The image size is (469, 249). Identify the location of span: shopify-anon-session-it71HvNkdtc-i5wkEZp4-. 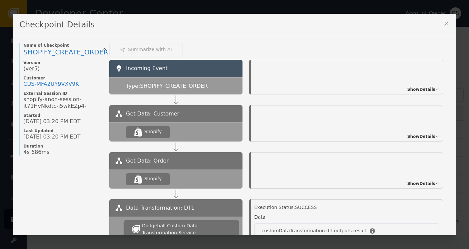
(63, 103).